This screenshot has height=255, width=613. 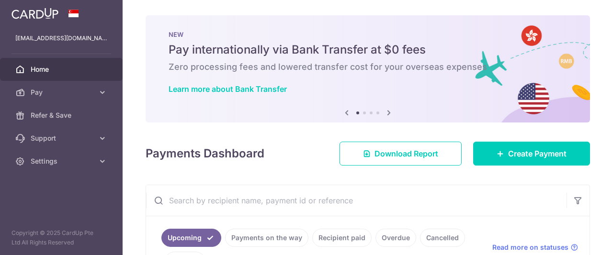 What do you see at coordinates (535, 248) in the screenshot?
I see `a: Read more on statuses` at bounding box center [535, 248].